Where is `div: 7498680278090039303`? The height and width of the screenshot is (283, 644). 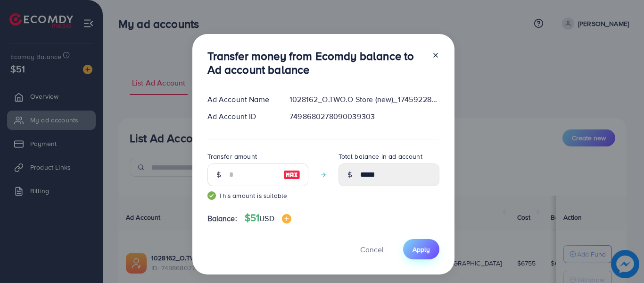 div: 7498680278090039303 is located at coordinates (364, 116).